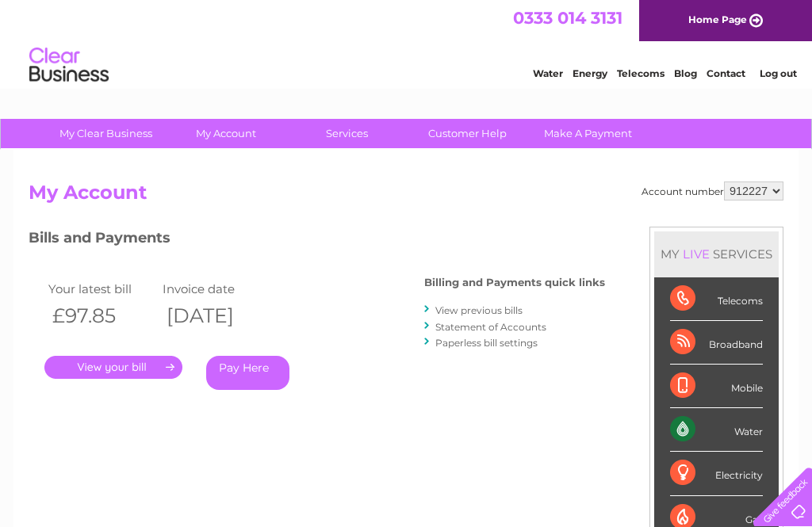  I want to click on h4: Billing and Payments quick links, so click(514, 282).